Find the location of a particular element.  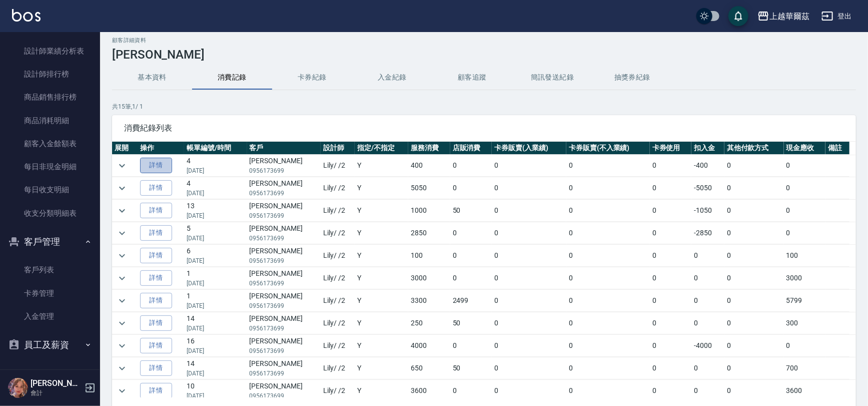

td: 10 is located at coordinates (215, 391).